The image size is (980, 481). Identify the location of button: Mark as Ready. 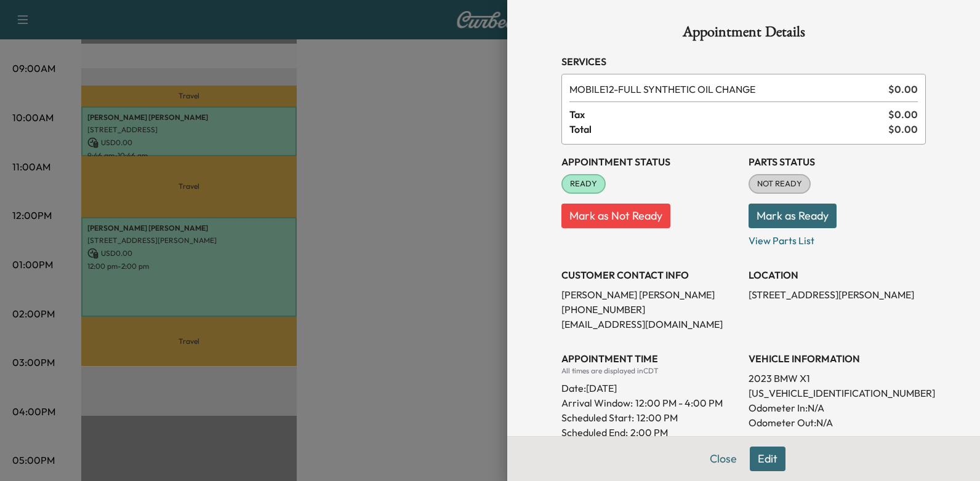
(792, 216).